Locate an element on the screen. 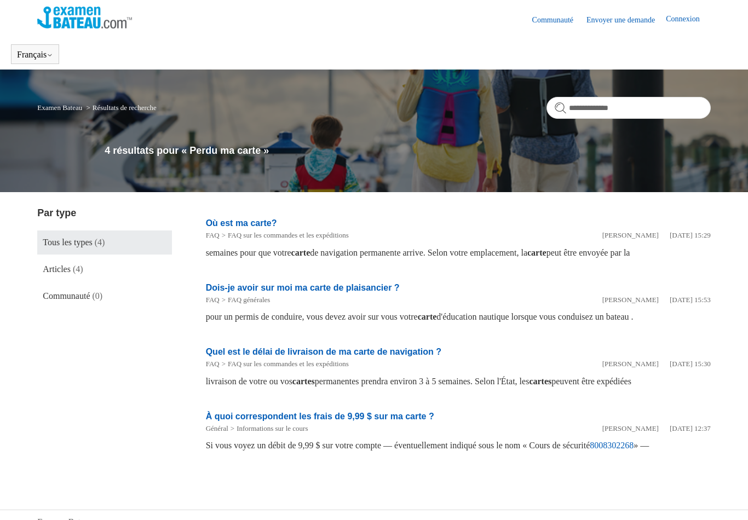  span: (0) is located at coordinates (97, 296).